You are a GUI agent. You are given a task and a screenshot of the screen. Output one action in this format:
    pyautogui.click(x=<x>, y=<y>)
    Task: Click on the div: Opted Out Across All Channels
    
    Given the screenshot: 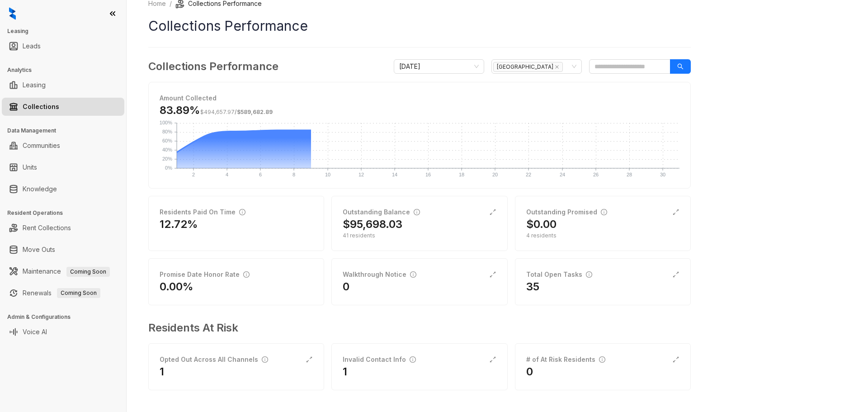 What is the action you would take?
    pyautogui.click(x=214, y=360)
    